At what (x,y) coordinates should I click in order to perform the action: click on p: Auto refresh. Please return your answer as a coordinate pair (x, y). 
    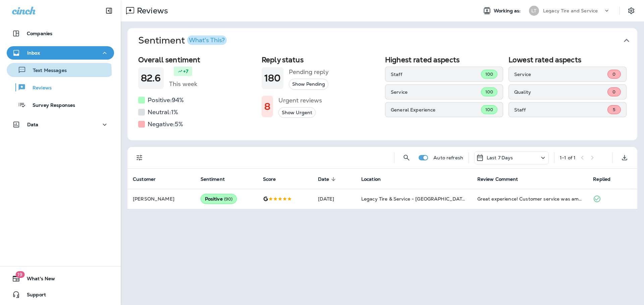
    Looking at the image, I should click on (448, 158).